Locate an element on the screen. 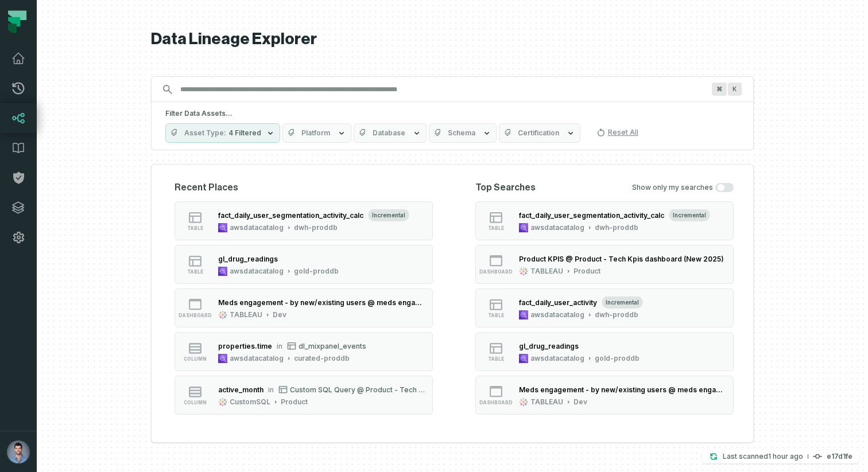 This screenshot has height=472, width=868. h1: Data Lineage Explorer is located at coordinates (452, 39).